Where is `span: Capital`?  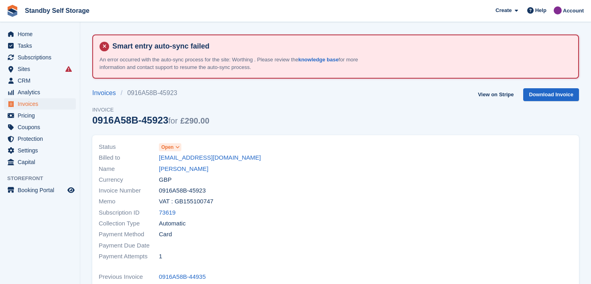
span: Capital is located at coordinates (42, 162).